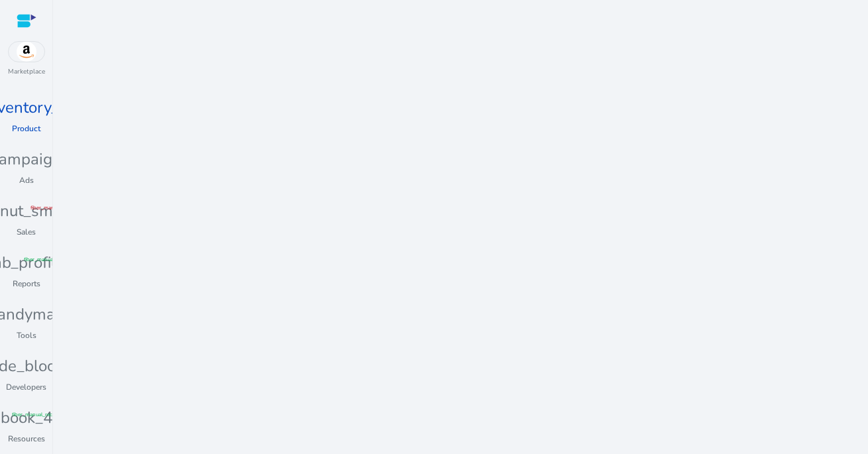  I want to click on p: Marketplace, so click(27, 71).